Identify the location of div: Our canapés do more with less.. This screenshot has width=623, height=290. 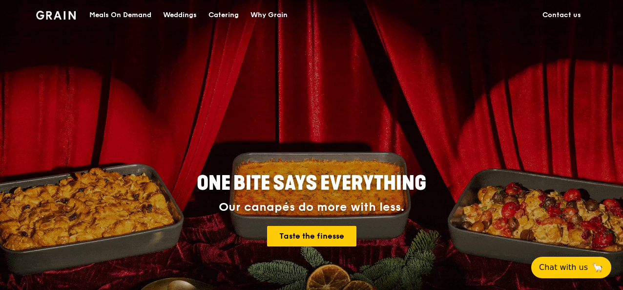
(312, 207).